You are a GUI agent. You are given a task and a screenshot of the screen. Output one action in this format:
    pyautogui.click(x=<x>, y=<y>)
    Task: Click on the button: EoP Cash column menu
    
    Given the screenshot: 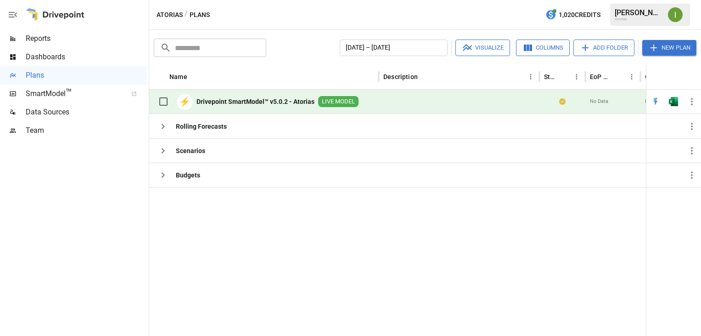 What is the action you would take?
    pyautogui.click(x=632, y=77)
    